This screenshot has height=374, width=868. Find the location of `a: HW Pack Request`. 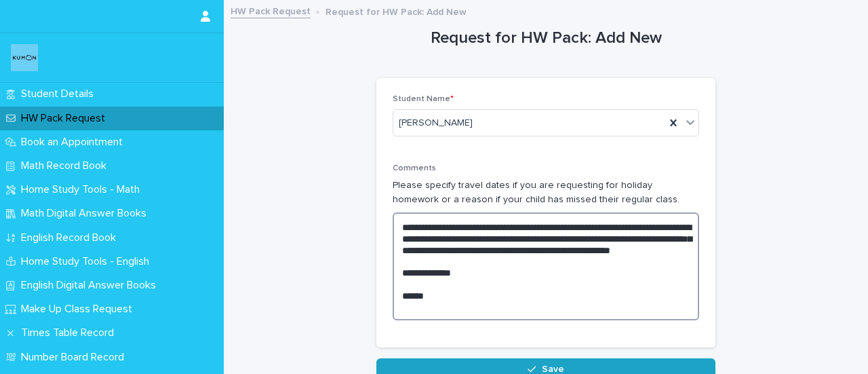

a: HW Pack Request is located at coordinates (271, 10).